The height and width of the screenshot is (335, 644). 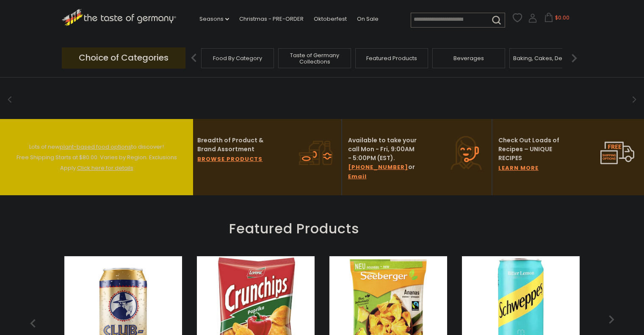 What do you see at coordinates (574, 58) in the screenshot?
I see `img: next arrow` at bounding box center [574, 58].